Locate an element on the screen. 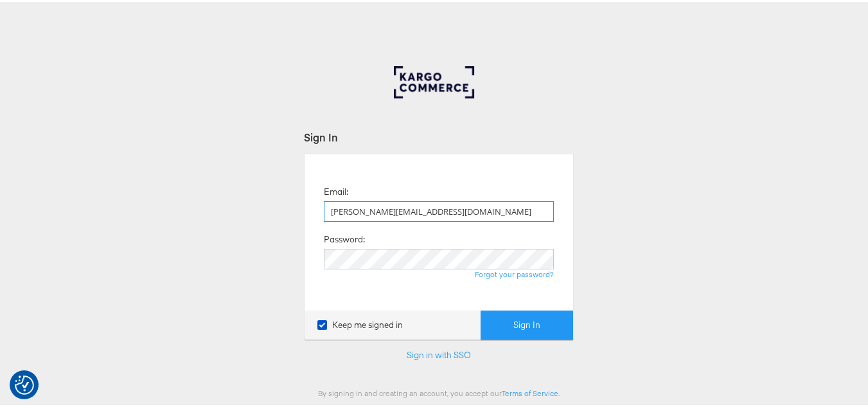  button: Sign In is located at coordinates (526, 322).